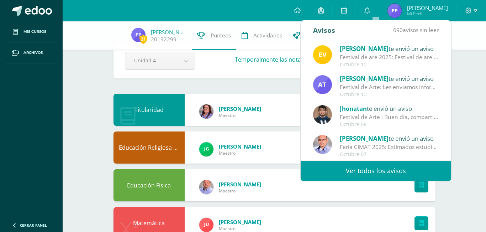 This screenshot has height=232, width=486. I want to click on img: e0d417c472ee790ef5578283e3430836.png, so click(322, 84).